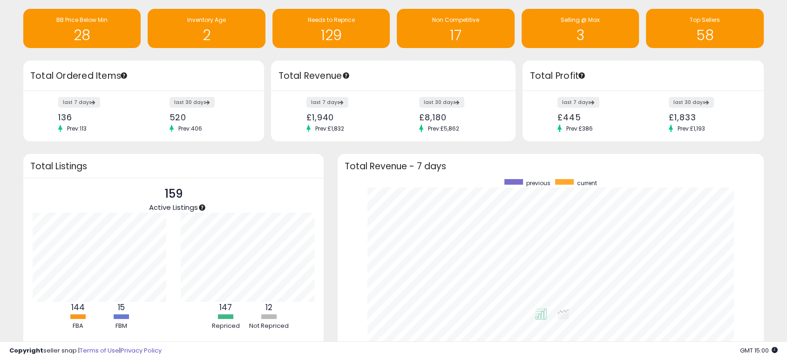 The width and height of the screenshot is (787, 360). What do you see at coordinates (705, 20) in the screenshot?
I see `span: Top Sellers` at bounding box center [705, 20].